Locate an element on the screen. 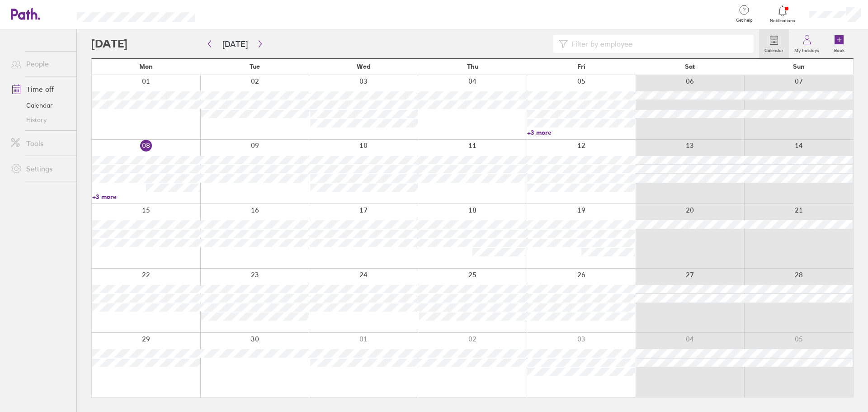 The height and width of the screenshot is (412, 868). label: Calendar is located at coordinates (774, 49).